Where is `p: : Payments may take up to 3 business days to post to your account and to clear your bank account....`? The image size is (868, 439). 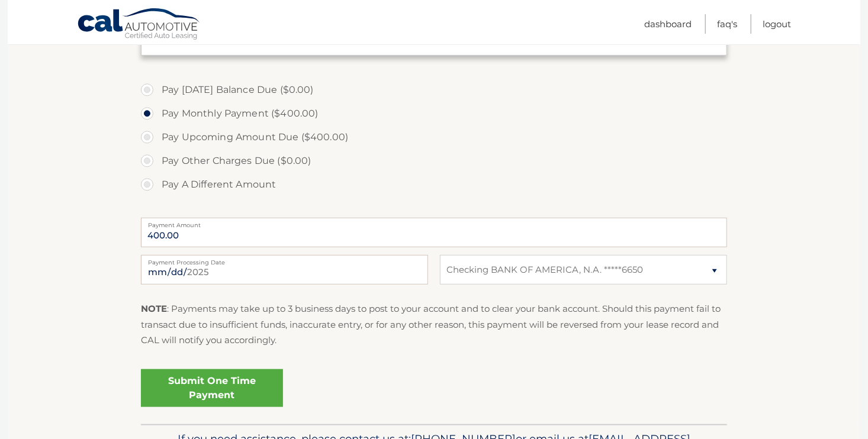 p: : Payments may take up to 3 business days to post to your account and to clear your bank account.... is located at coordinates (434, 324).